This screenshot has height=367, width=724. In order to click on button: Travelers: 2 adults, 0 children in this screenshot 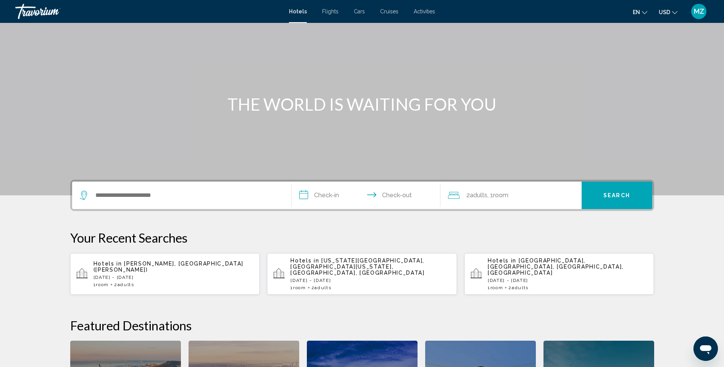, I will do `click(511, 195)`.